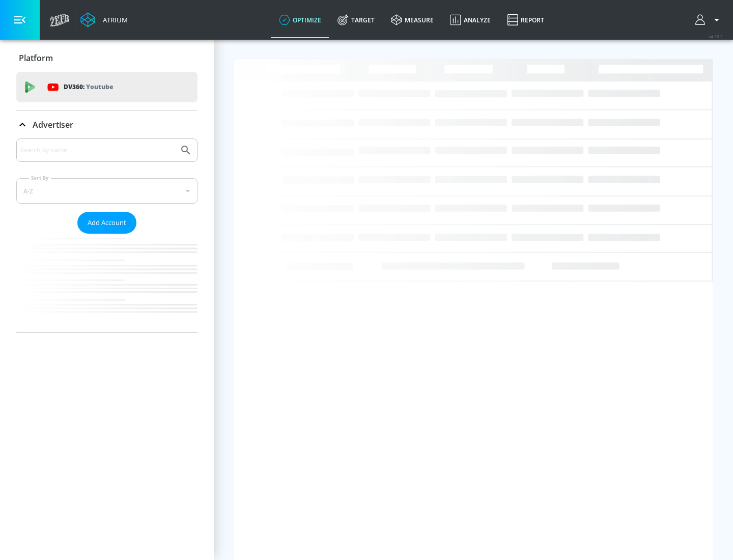 The width and height of the screenshot is (733, 560). Describe the element at coordinates (355, 19) in the screenshot. I see `a: Target` at that location.